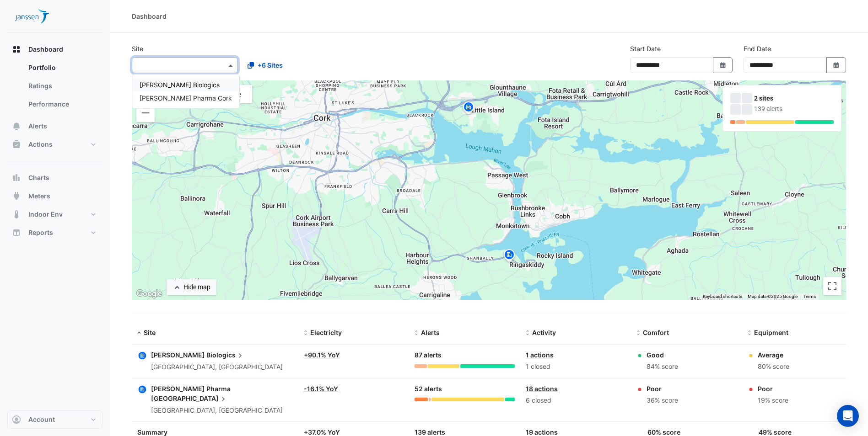 The image size is (868, 436). What do you see at coordinates (16, 178) in the screenshot?
I see `app-icon: Charts` at bounding box center [16, 178].